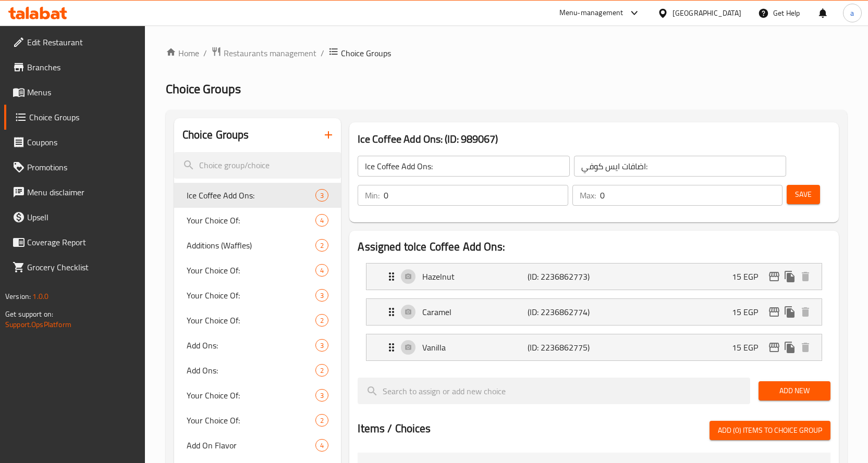  What do you see at coordinates (75, 217) in the screenshot?
I see `a: Upsell` at bounding box center [75, 217].